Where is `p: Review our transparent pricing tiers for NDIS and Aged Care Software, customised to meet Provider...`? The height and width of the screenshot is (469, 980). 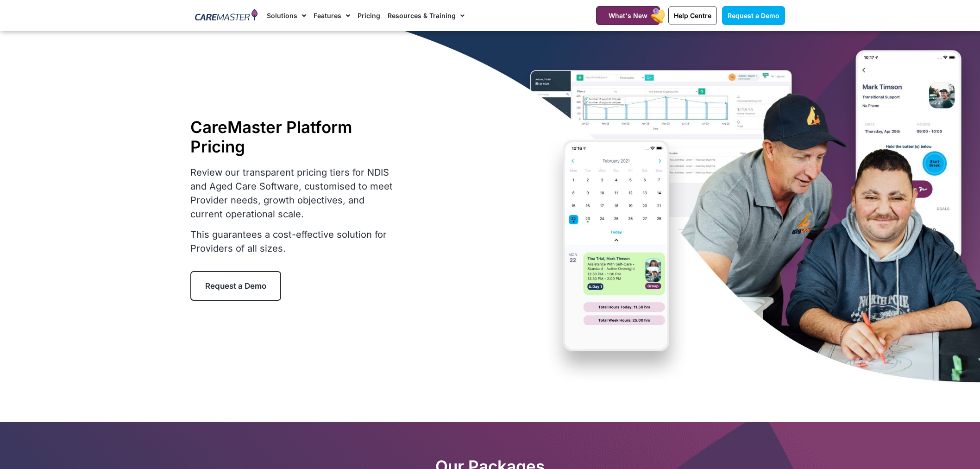
p: Review our transparent pricing tiers for NDIS and Aged Care Software, customised to meet Provider... is located at coordinates (294, 194).